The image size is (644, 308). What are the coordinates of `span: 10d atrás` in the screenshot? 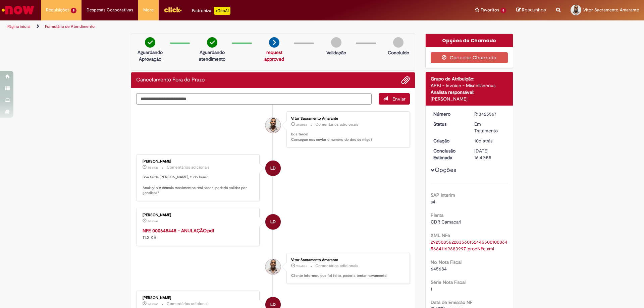 It's located at (483, 141).